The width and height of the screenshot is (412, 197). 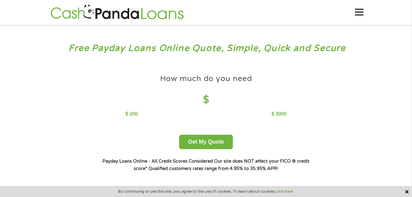 I want to click on p: $ 200, so click(x=132, y=114).